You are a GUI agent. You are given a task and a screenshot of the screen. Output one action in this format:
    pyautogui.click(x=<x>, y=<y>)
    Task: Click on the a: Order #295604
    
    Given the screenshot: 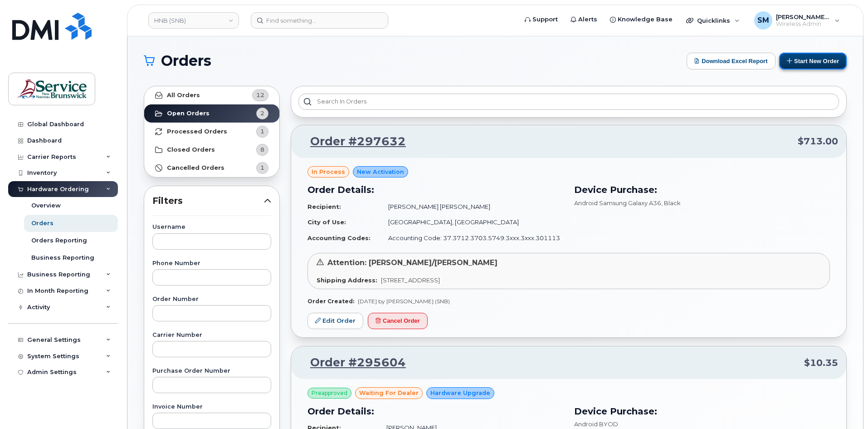 What is the action you would take?
    pyautogui.click(x=352, y=362)
    